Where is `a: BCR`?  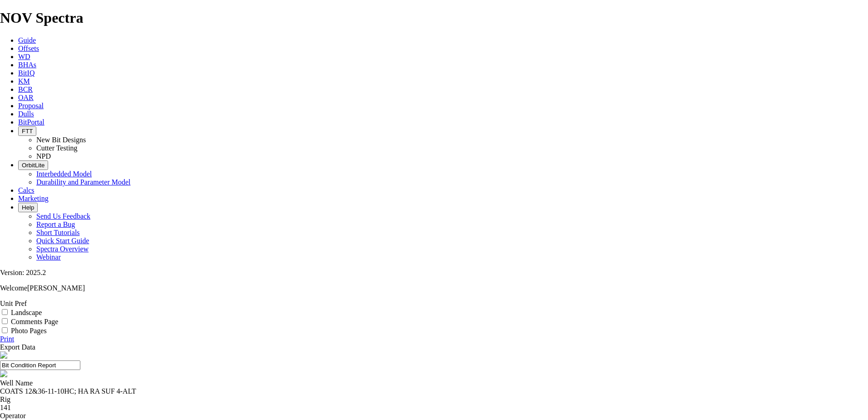
a: BCR is located at coordinates (25, 89).